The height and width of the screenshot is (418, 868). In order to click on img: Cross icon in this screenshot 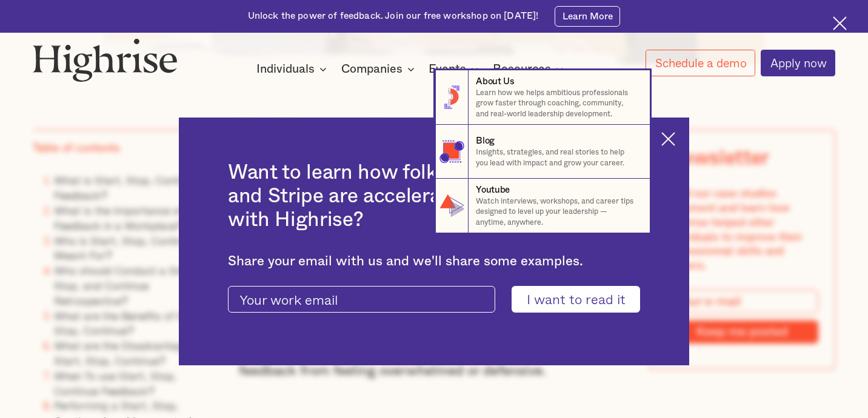, I will do `click(840, 23)`.